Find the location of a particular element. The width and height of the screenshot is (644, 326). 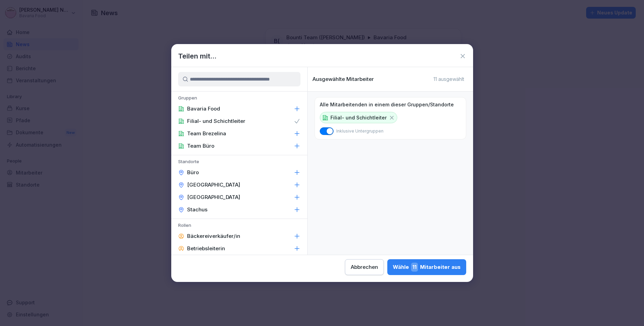

span: 11 is located at coordinates (415, 267).